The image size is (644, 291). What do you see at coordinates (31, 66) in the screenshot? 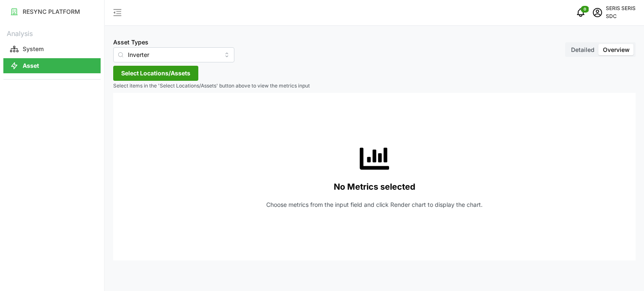
I see `p: Asset` at bounding box center [31, 66].